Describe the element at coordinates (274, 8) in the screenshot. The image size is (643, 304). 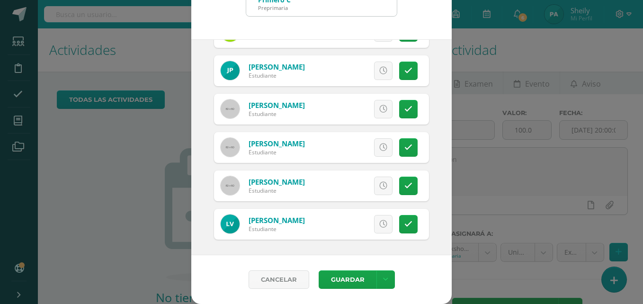
I see `div: Preprimaria` at that location.